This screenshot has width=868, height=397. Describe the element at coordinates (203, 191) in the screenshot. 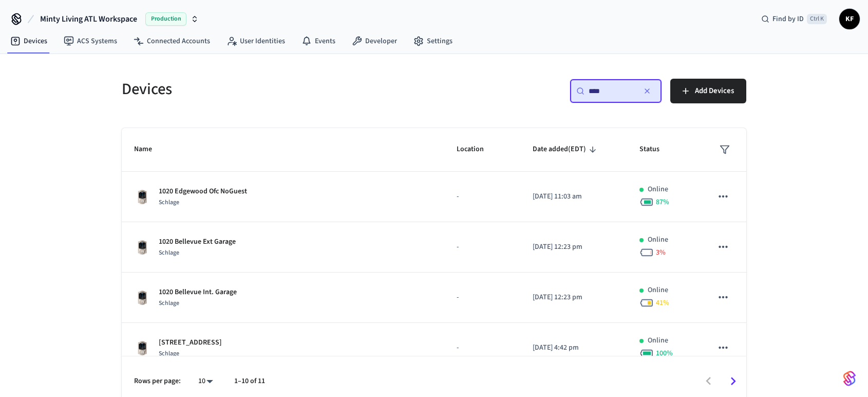

I see `p: 1020 Edgewood Ofc NoGuest` at that location.